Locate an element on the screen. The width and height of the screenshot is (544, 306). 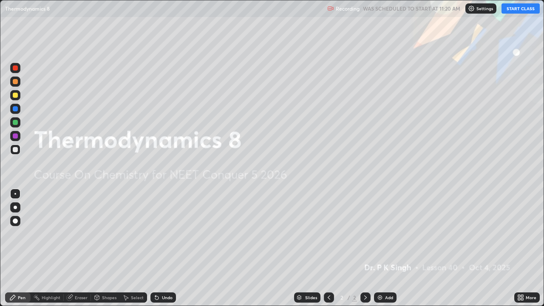
button: START CLASS is located at coordinates (521, 9).